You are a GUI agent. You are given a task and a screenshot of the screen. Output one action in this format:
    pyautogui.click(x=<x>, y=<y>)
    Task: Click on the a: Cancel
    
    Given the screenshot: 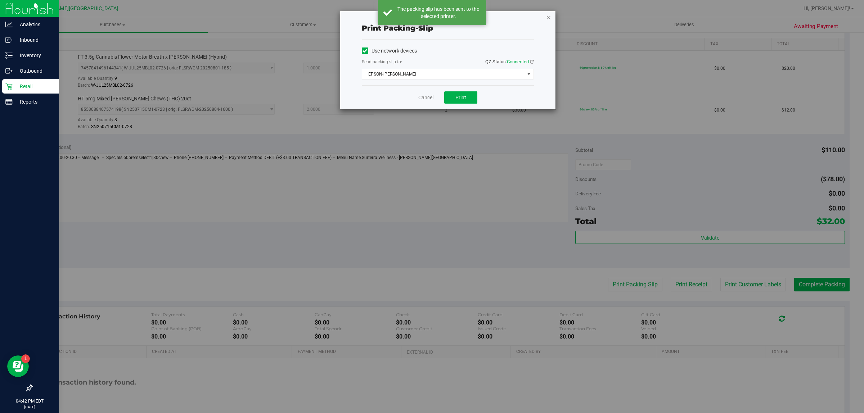 What is the action you would take?
    pyautogui.click(x=426, y=98)
    